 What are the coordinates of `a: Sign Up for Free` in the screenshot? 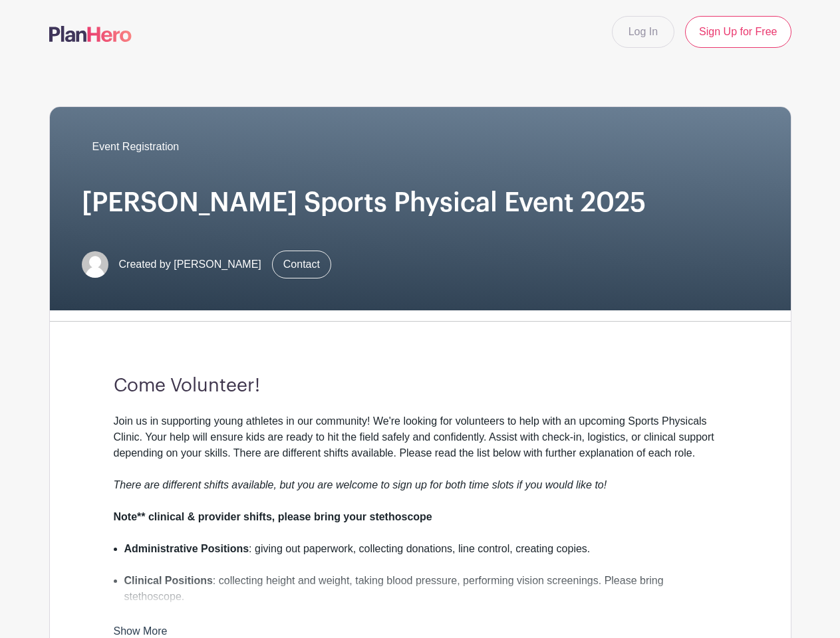 It's located at (738, 32).